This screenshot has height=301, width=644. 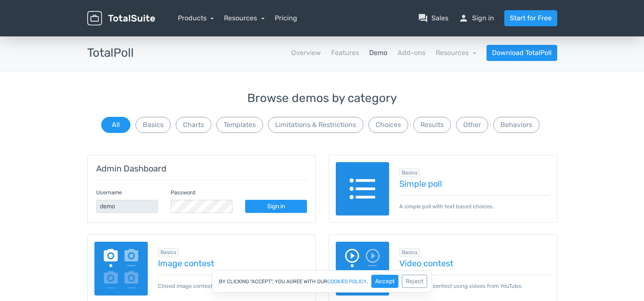 I want to click on a: Add-ons, so click(x=411, y=53).